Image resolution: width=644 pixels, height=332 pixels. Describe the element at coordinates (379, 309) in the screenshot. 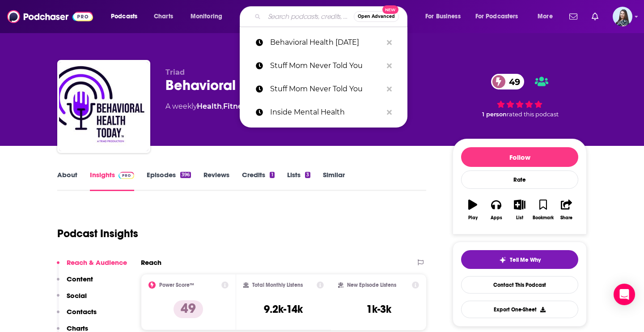

I see `h3: 1k-3k` at that location.